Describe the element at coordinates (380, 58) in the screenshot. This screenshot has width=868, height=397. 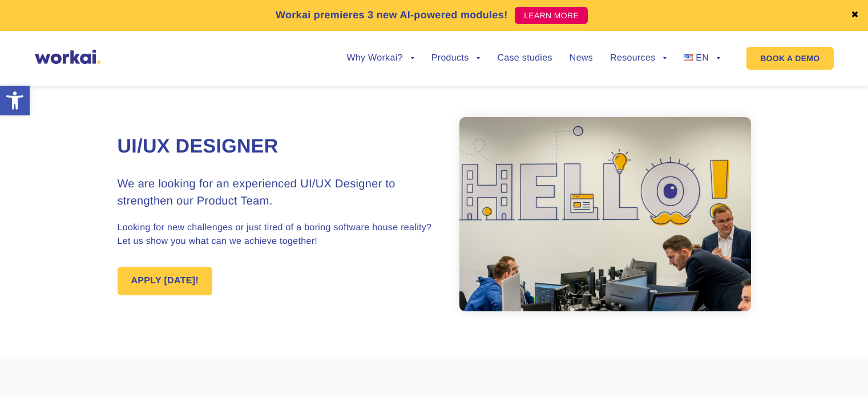
I see `a: Why Workai?` at that location.